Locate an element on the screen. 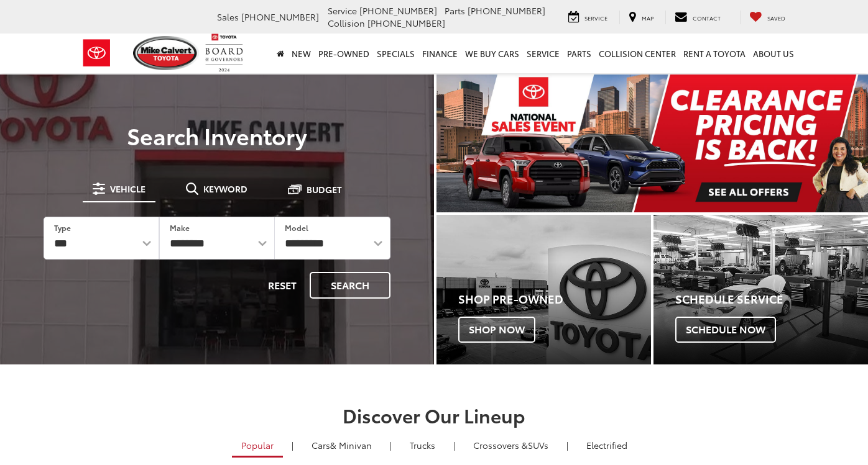  a: Collision Center is located at coordinates (637, 53).